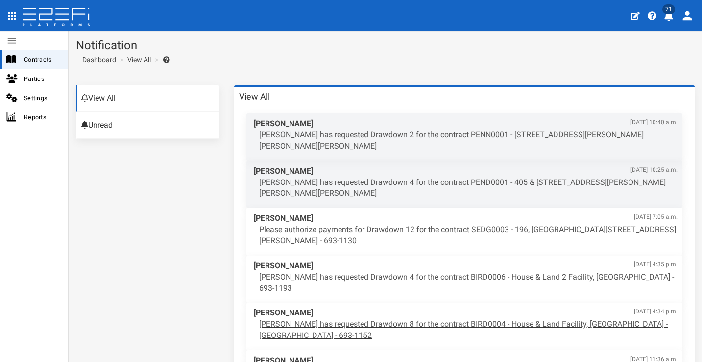  Describe the element at coordinates (42, 59) in the screenshot. I see `span: Contracts` at that location.